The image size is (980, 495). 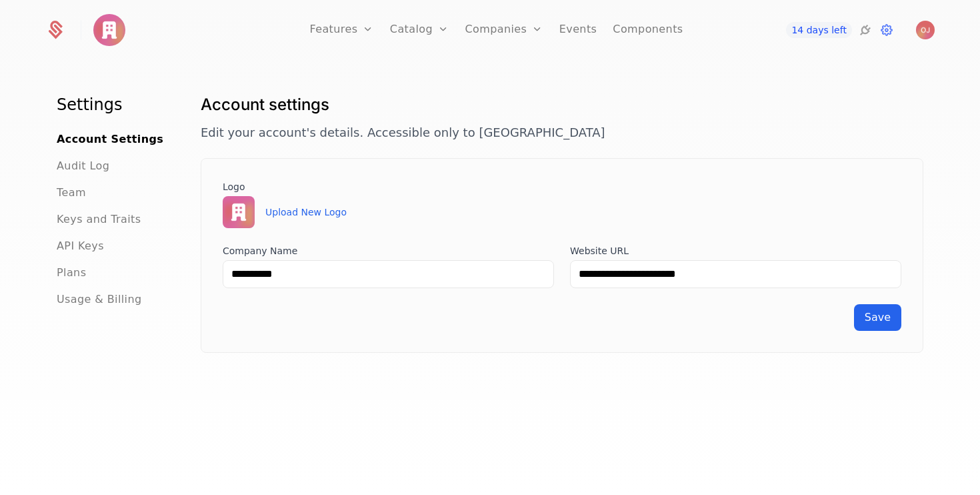 I want to click on span: API Keys, so click(x=80, y=246).